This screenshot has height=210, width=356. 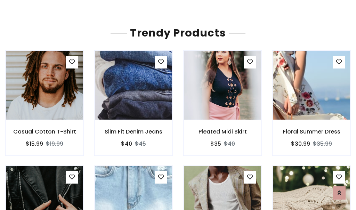 What do you see at coordinates (300, 144) in the screenshot?
I see `h6: $30.99` at bounding box center [300, 144].